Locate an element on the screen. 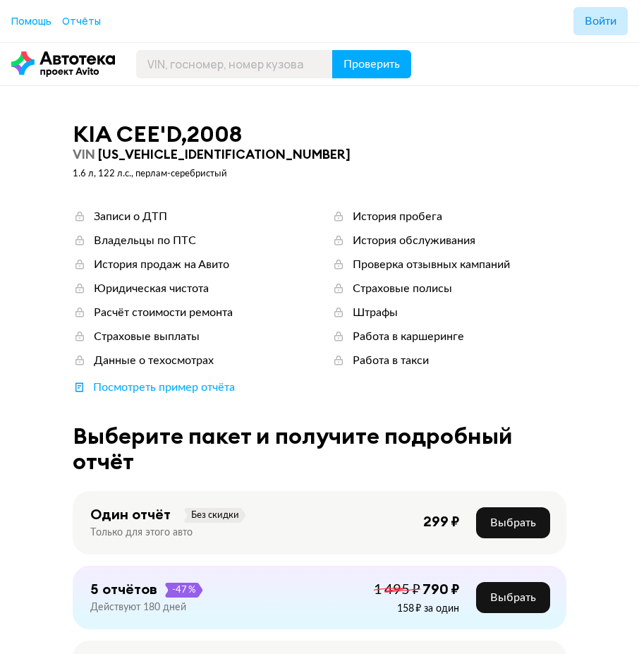  span: Проверить is located at coordinates (372, 64).